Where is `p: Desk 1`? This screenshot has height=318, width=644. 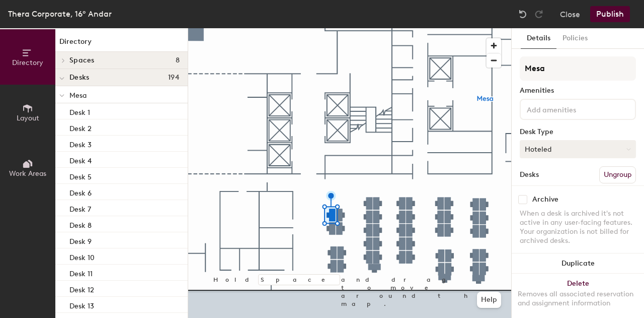
p: Desk 1 is located at coordinates (79, 111).